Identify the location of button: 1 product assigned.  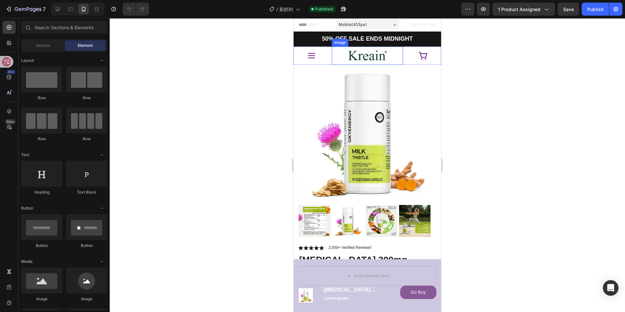
(524, 9).